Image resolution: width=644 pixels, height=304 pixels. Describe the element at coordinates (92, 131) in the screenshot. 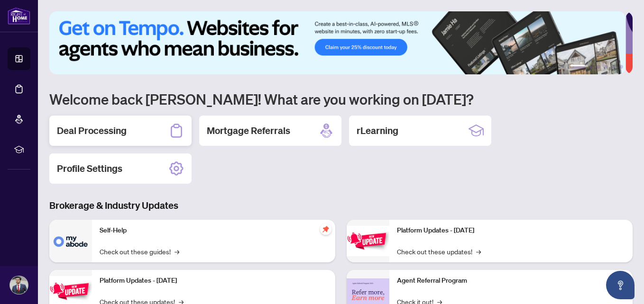

I see `h2: Deal Processing` at that location.